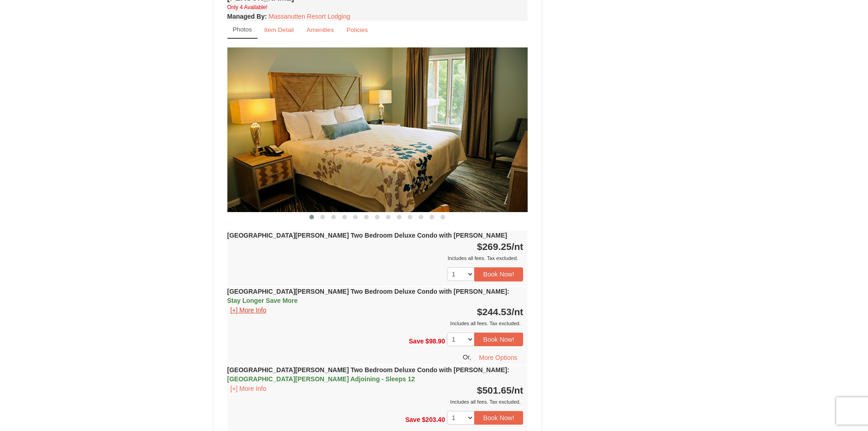 This screenshot has width=868, height=431. Describe the element at coordinates (247, 7) in the screenshot. I see `small: Only 4 Available!` at that location.